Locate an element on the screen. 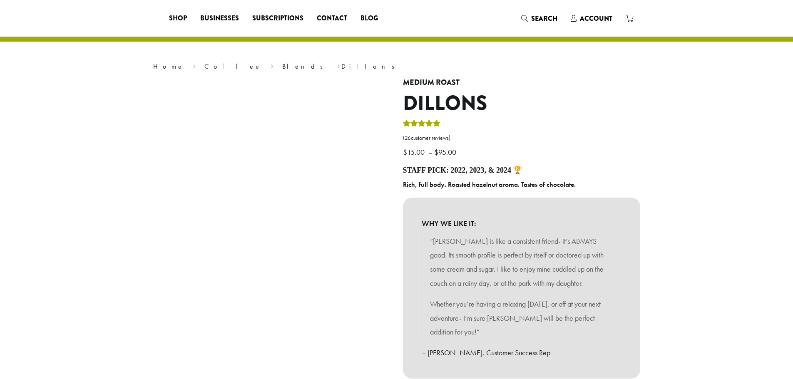  span: Account is located at coordinates (596, 18).